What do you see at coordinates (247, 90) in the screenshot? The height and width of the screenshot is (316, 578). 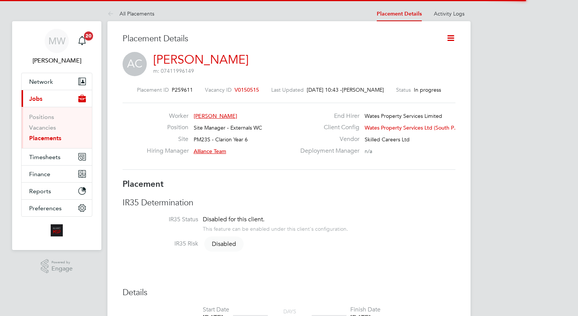 I see `span: V0150515` at bounding box center [247, 90].